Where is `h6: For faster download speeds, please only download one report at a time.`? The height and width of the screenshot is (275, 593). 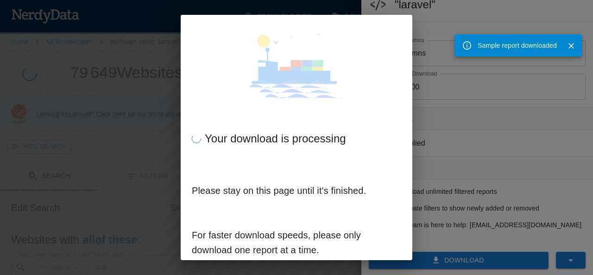
h6: For faster download speeds, please only download one report at a time. is located at coordinates (297, 242).